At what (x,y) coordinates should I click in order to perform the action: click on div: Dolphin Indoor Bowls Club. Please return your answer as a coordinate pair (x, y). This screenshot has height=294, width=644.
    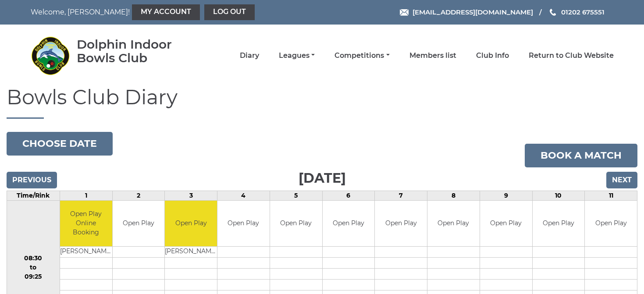
    Looking at the image, I should click on (137, 51).